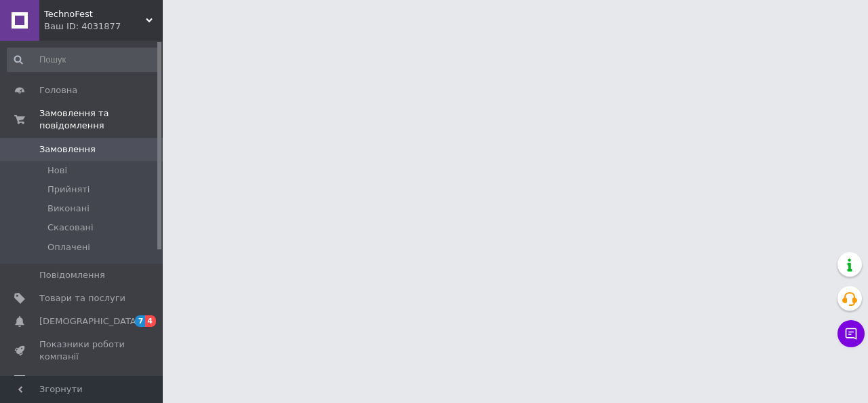 The height and width of the screenshot is (403, 868). What do you see at coordinates (58, 90) in the screenshot?
I see `span: Головна` at bounding box center [58, 90].